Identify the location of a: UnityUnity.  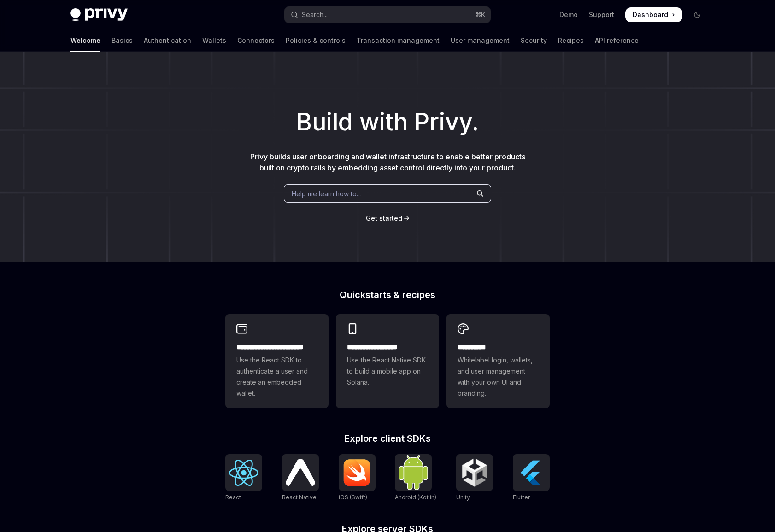
(475, 479).